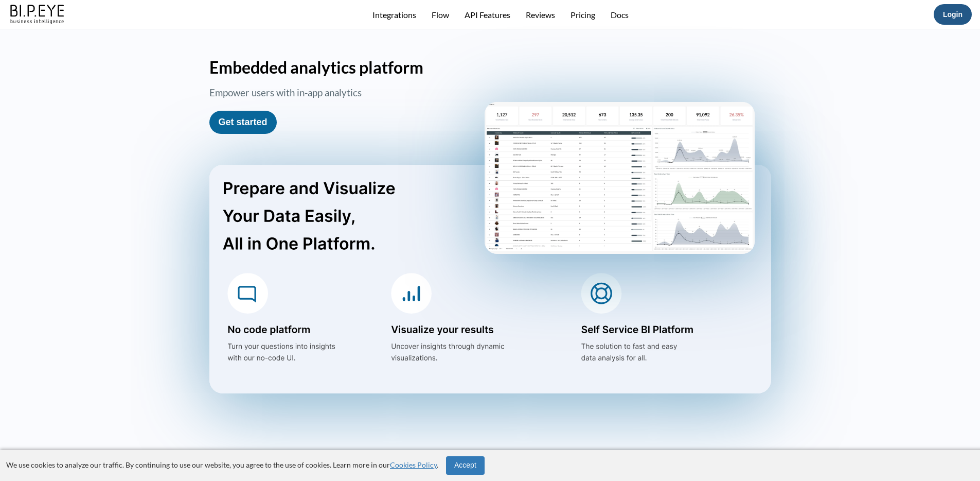 Image resolution: width=980 pixels, height=481 pixels. What do you see at coordinates (344, 94) in the screenshot?
I see `h3: Empower users with in-app analytics` at bounding box center [344, 94].